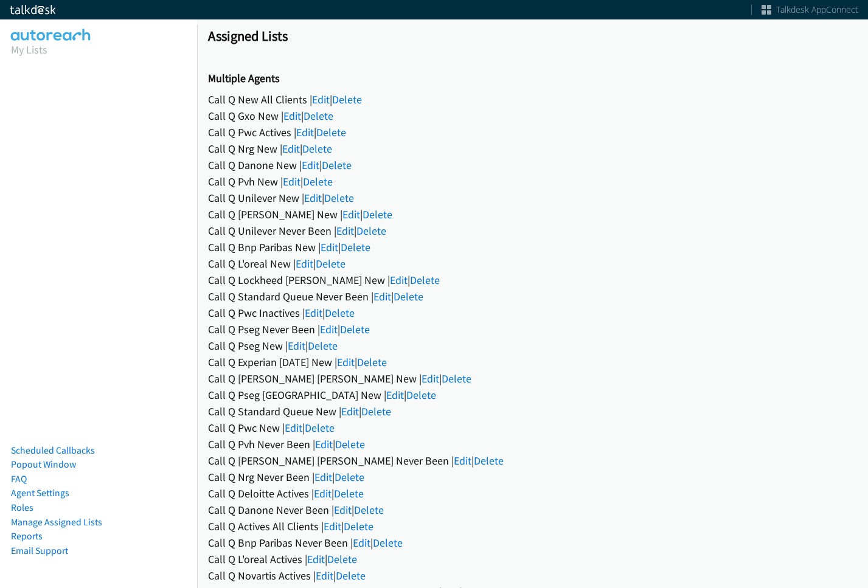 Image resolution: width=868 pixels, height=588 pixels. I want to click on div: Call Q Standard Queue New | |, so click(532, 411).